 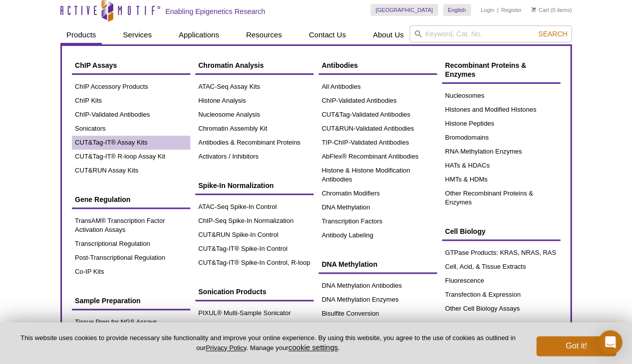 I want to click on a: Post-Transcriptional Regulation, so click(x=131, y=258).